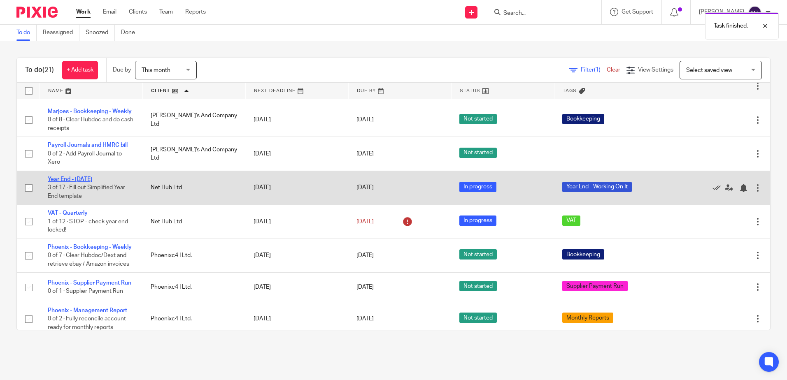 The image size is (787, 380). I want to click on img: svg%3E, so click(755, 12).